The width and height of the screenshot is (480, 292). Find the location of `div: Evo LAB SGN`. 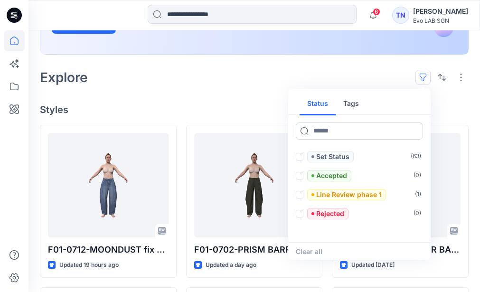

div: Evo LAB SGN is located at coordinates (440, 20).